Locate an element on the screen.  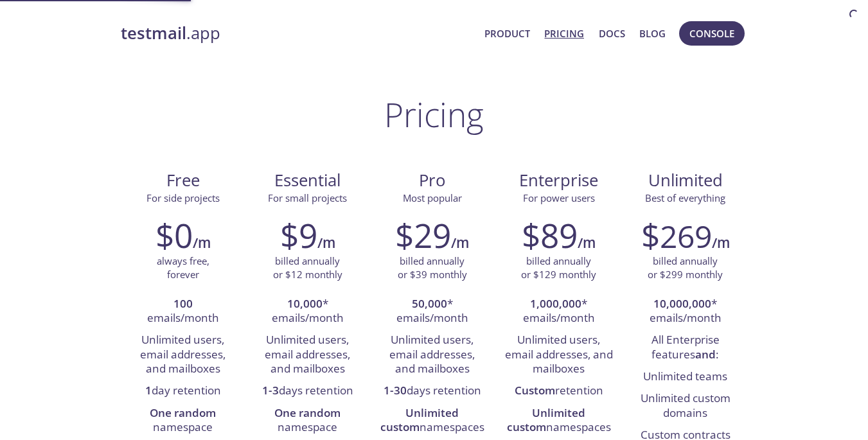
strong: 10,000 is located at coordinates (305, 303).